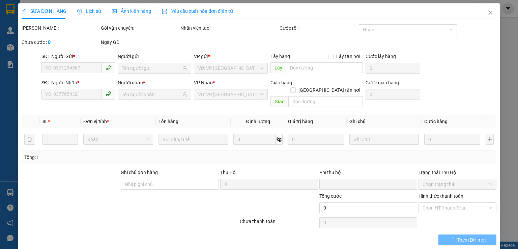 This screenshot has width=518, height=249. What do you see at coordinates (229, 28) in the screenshot?
I see `div: Nhân viên tạo:` at bounding box center [229, 28].